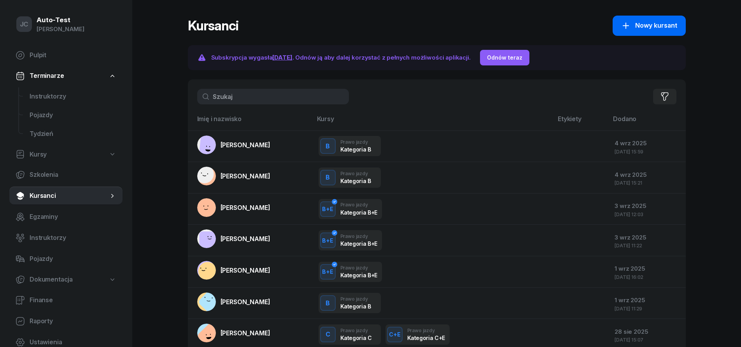 The image size is (741, 347). What do you see at coordinates (395, 334) in the screenshot?
I see `div: C+E` at bounding box center [395, 334].